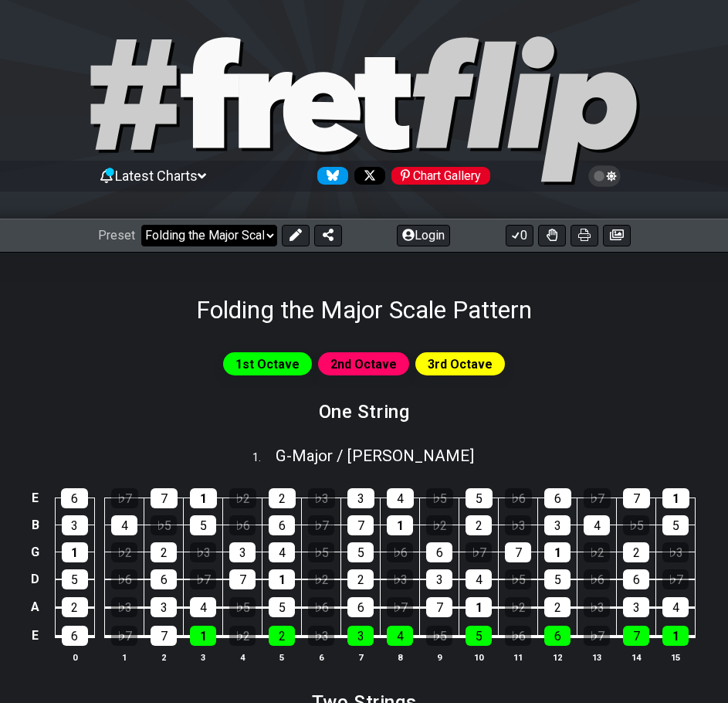 This screenshot has height=703, width=728. What do you see at coordinates (364, 310) in the screenshot?
I see `h1: Folding the Major Scale Pattern` at bounding box center [364, 310].